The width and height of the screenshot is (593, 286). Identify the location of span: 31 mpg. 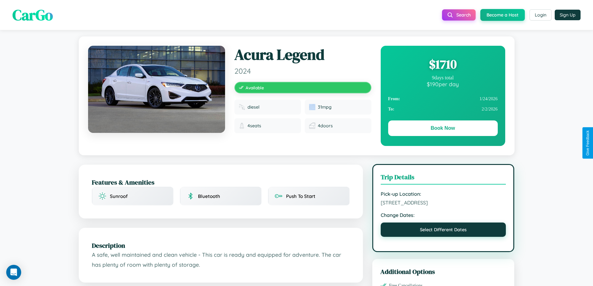
(325, 107).